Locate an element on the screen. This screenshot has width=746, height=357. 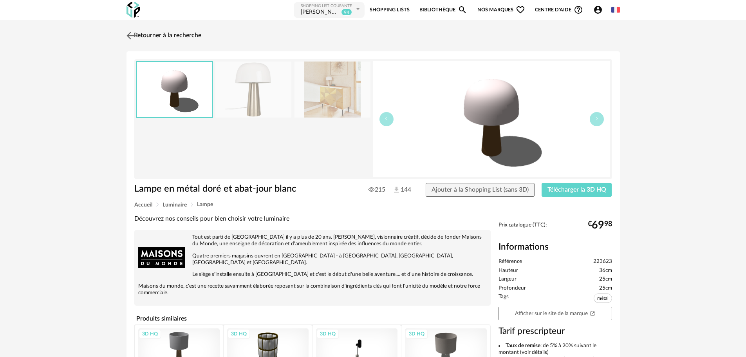
span: métal is located at coordinates (602, 298).